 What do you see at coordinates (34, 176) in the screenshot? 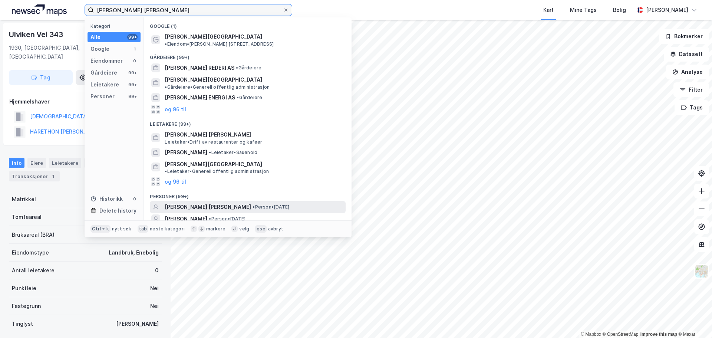
I see `div: Transaksjoner` at bounding box center [34, 176].